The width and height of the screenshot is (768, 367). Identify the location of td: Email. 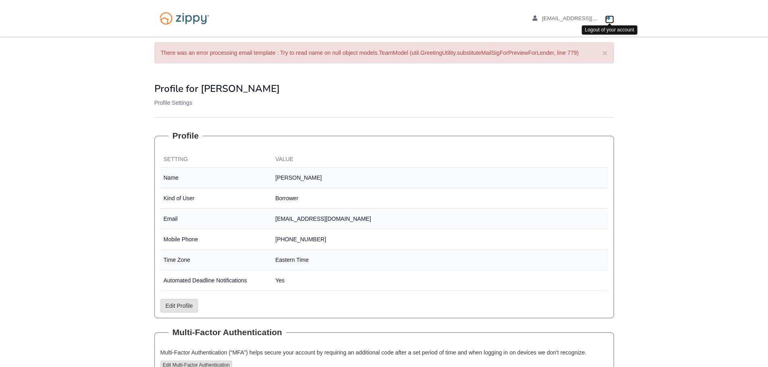
(216, 219).